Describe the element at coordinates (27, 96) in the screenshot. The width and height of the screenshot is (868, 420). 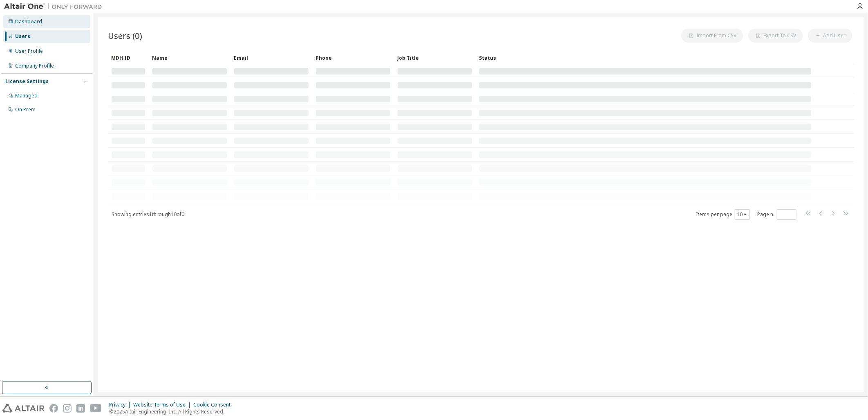
I see `div: Managed` at that location.